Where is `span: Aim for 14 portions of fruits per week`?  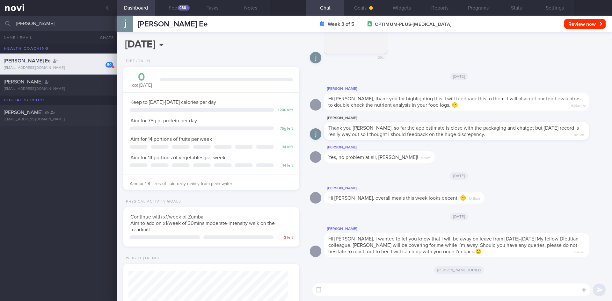 span: Aim for 14 portions of fruits per week is located at coordinates (171, 139).